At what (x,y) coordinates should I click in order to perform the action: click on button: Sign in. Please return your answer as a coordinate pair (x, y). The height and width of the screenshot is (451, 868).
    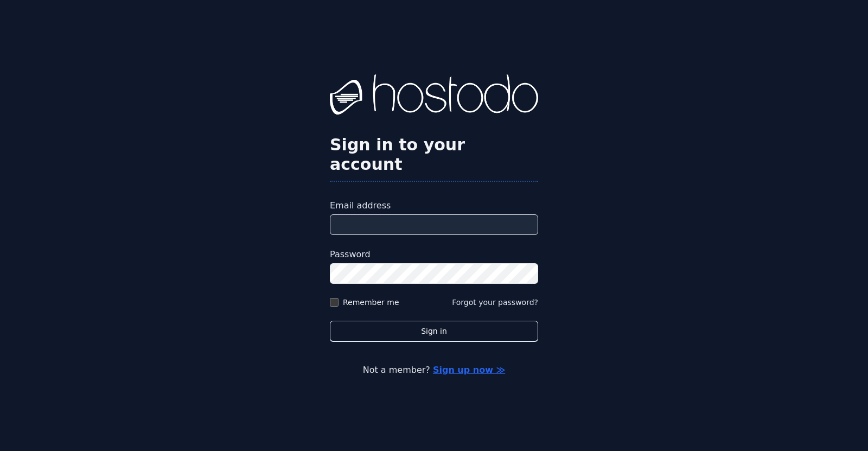
    Looking at the image, I should click on (434, 331).